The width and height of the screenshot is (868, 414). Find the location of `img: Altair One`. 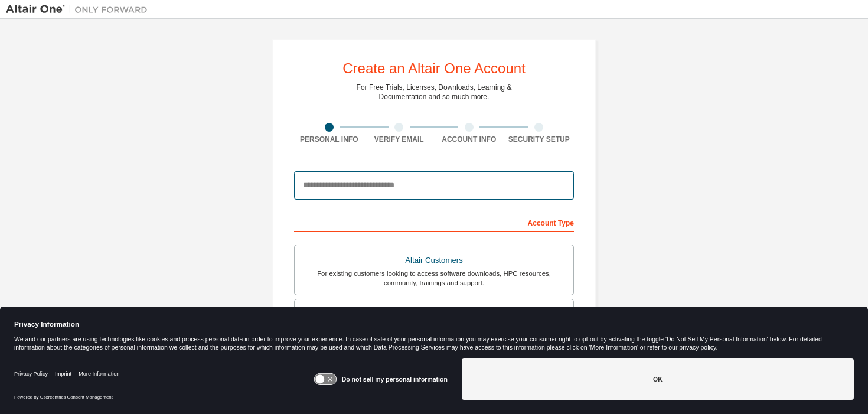

img: Altair One is located at coordinates (80, 9).